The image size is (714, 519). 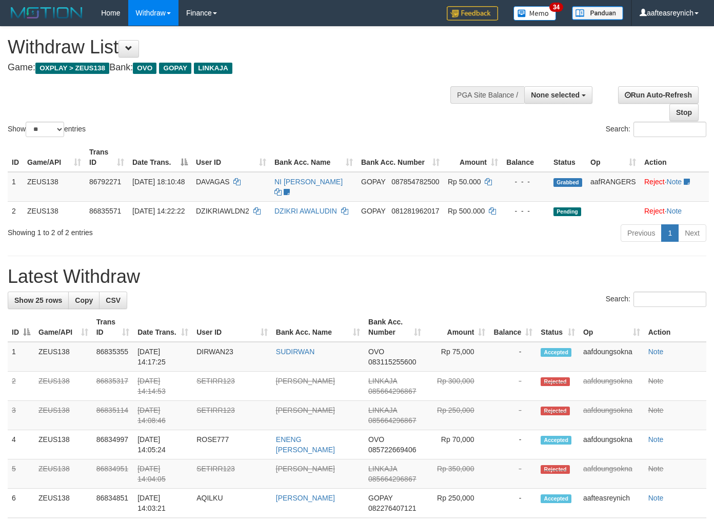 What do you see at coordinates (613, 187) in the screenshot?
I see `td: aafRANGERS` at bounding box center [613, 187].